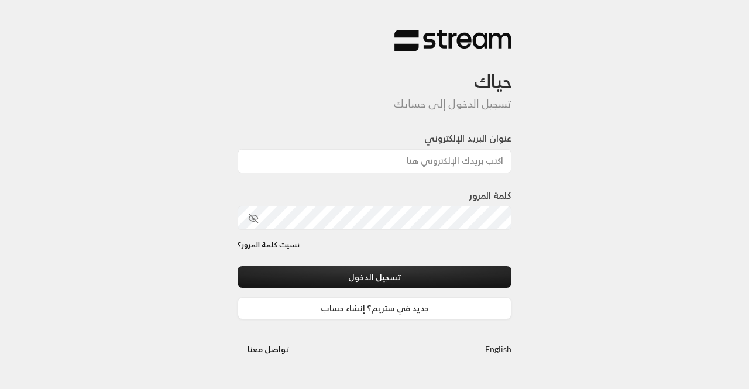 This screenshot has width=749, height=389. I want to click on a: تواصل معنا, so click(268, 349).